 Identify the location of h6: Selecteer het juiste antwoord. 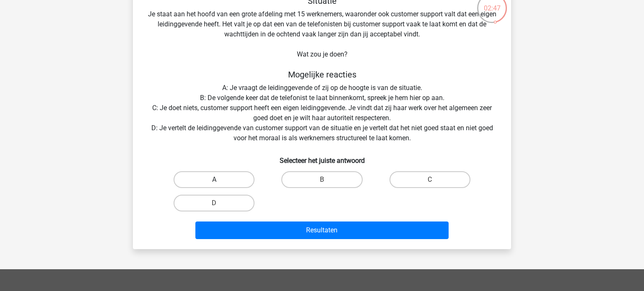
(322, 157).